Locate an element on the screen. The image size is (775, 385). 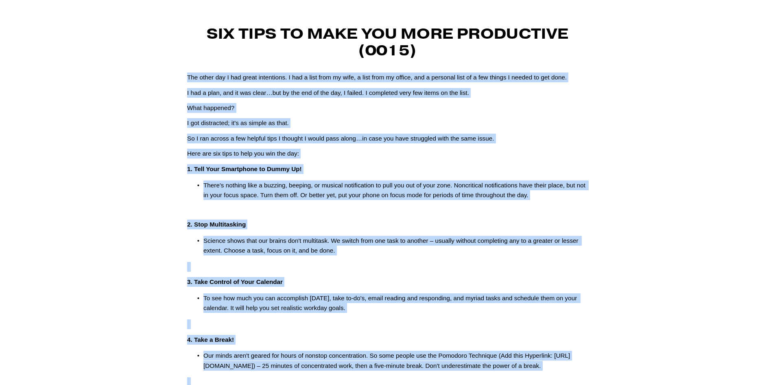
strong: 2. Stop Multitasking is located at coordinates (217, 224).